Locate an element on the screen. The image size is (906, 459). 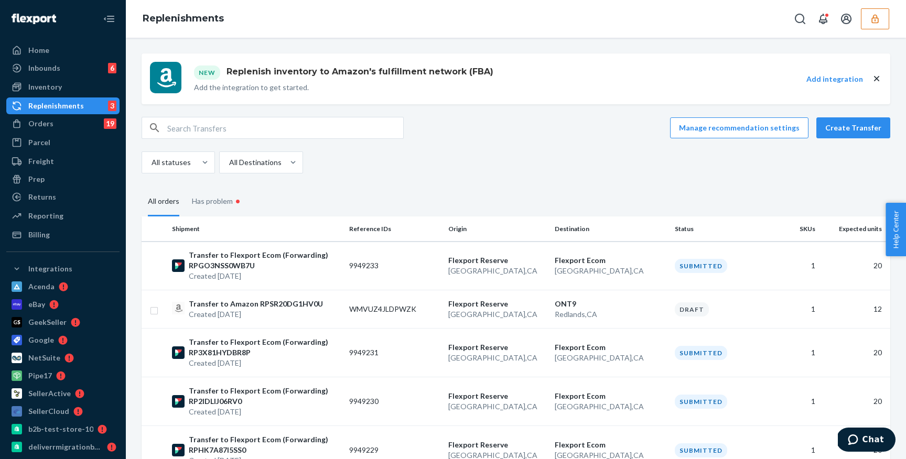
a: Billing is located at coordinates (63, 235).